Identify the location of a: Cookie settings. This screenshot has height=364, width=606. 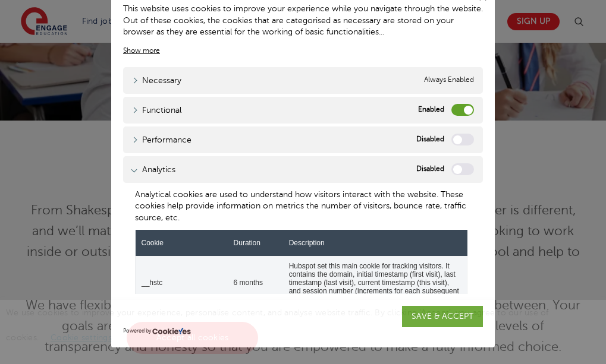
(81, 337).